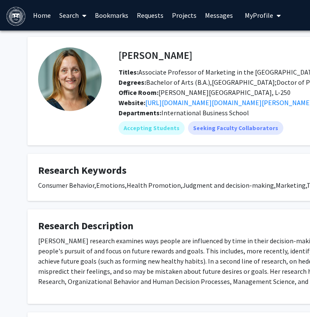  Describe the element at coordinates (132, 82) in the screenshot. I see `b: Degrees:` at that location.